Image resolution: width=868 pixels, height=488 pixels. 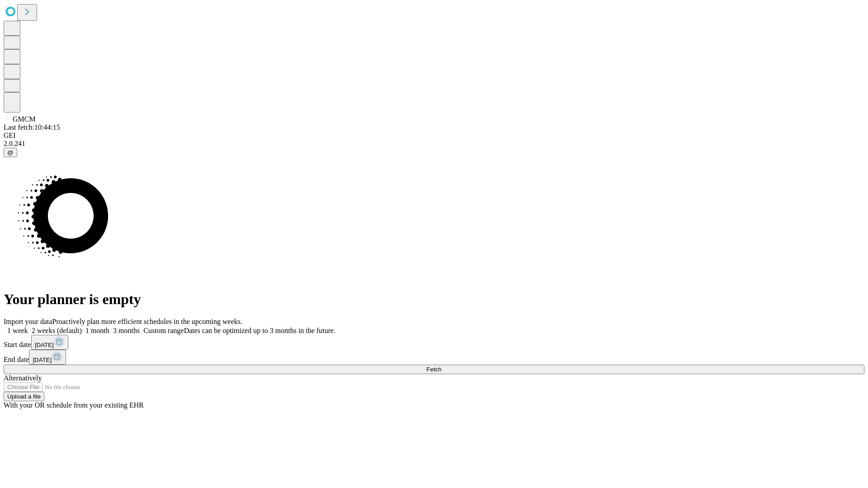 What do you see at coordinates (259, 331) in the screenshot?
I see `span: Dates can be optimized up to 3 months in the future.` at bounding box center [259, 331].